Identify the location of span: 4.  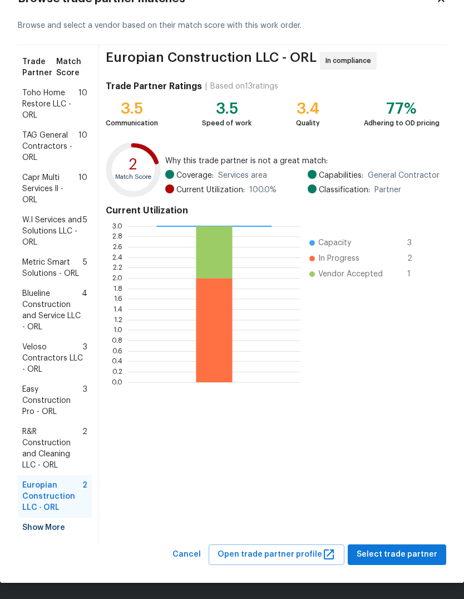
(85, 310).